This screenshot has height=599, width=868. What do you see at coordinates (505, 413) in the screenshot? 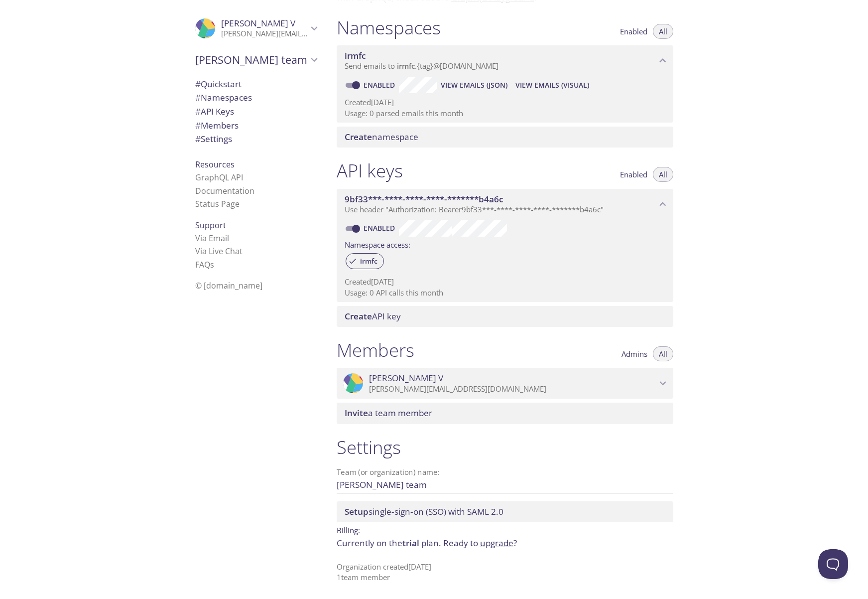
I see `div: Invite a team member` at bounding box center [505, 413].